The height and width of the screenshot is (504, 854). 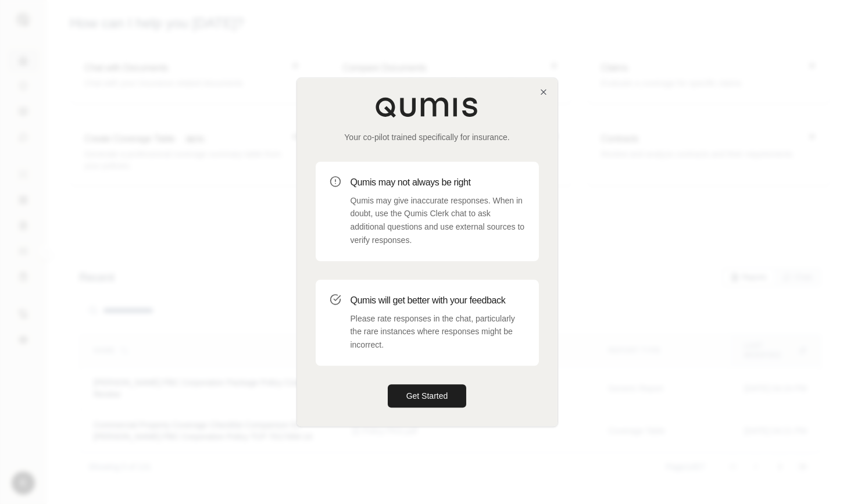 I want to click on h3: Qumis may not always be right, so click(x=437, y=183).